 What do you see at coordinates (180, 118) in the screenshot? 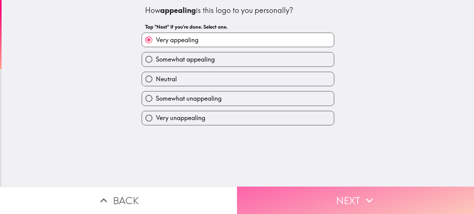
I see `span: Very unappealing` at bounding box center [180, 118].